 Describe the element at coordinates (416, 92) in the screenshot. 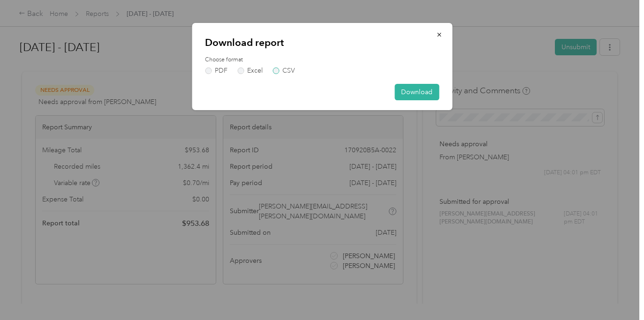

I see `button: Download` at that location.